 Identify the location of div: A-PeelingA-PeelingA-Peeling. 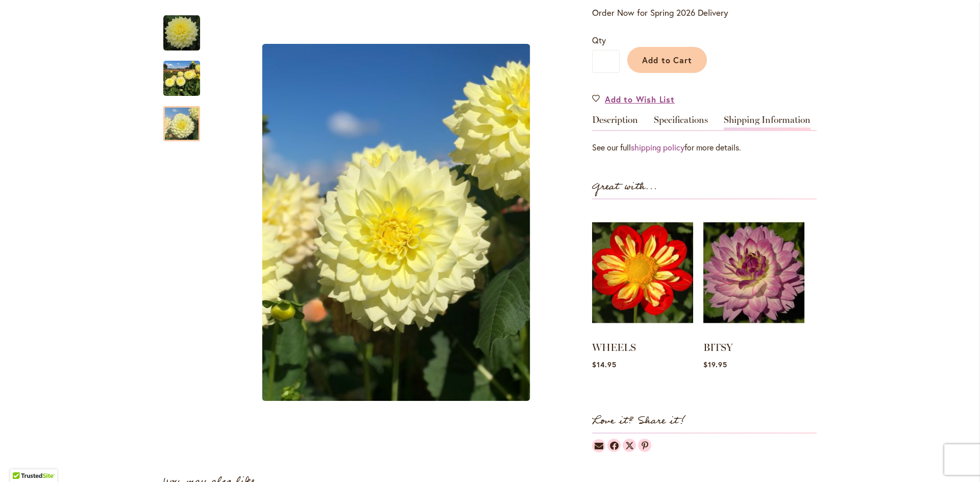
(397, 223).